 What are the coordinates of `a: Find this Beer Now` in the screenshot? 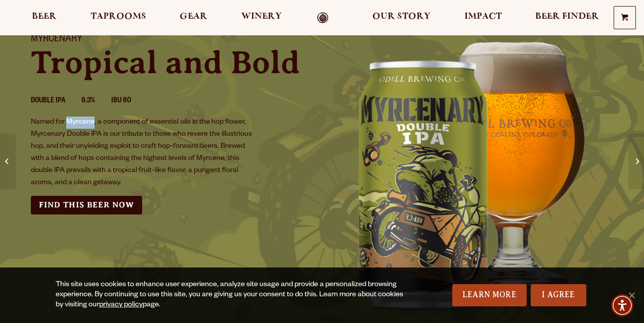 It's located at (87, 205).